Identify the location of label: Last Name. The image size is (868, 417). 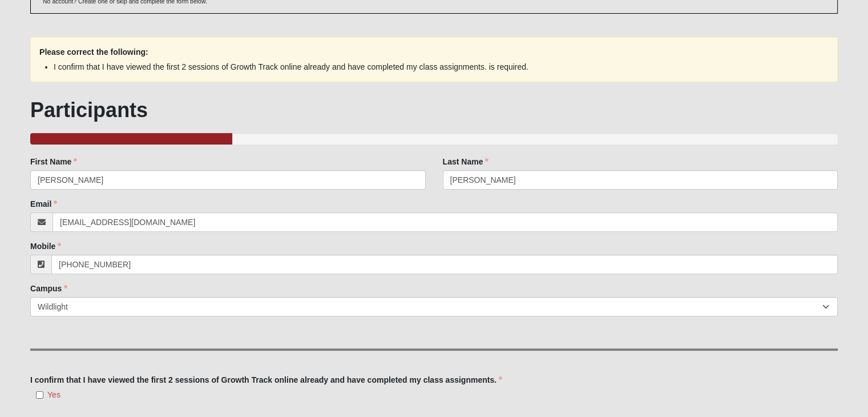
(466, 162).